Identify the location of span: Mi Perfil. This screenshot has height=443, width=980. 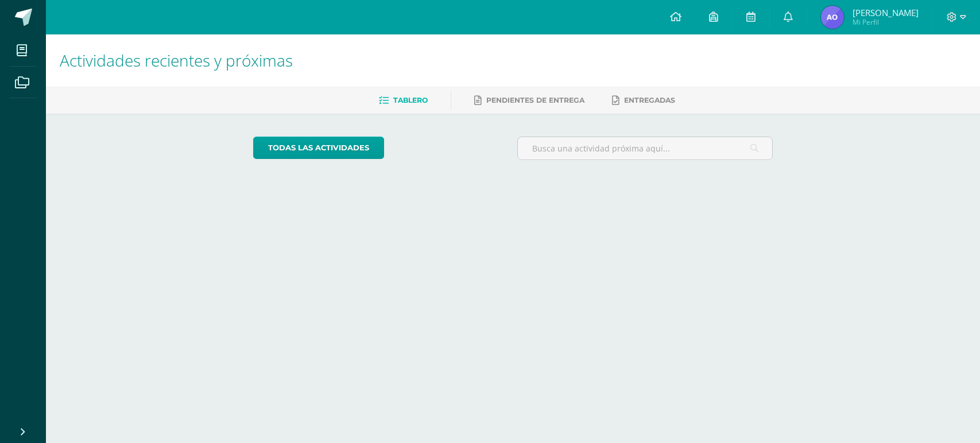
(885, 22).